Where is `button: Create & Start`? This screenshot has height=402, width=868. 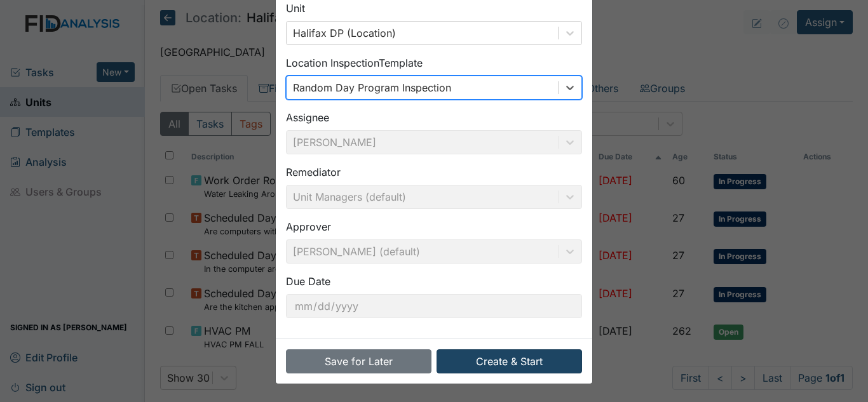 button: Create & Start is located at coordinates (509, 361).